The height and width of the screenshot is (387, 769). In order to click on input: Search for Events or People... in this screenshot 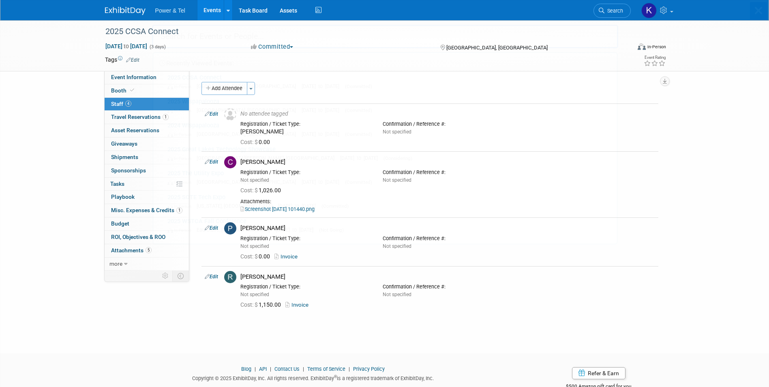, I will do `click(385, 36)`.